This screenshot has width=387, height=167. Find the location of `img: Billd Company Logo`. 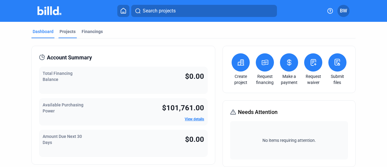

img: Billd Company Logo is located at coordinates (49, 11).